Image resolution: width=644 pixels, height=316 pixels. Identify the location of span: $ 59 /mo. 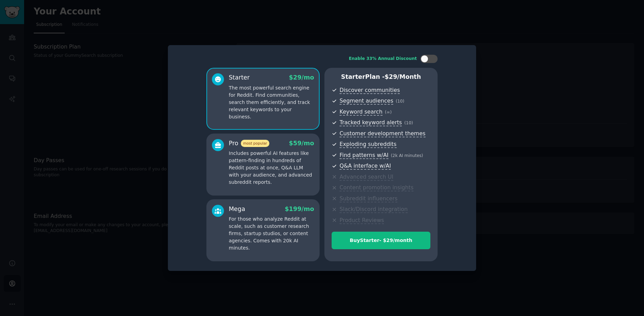
(302, 143).